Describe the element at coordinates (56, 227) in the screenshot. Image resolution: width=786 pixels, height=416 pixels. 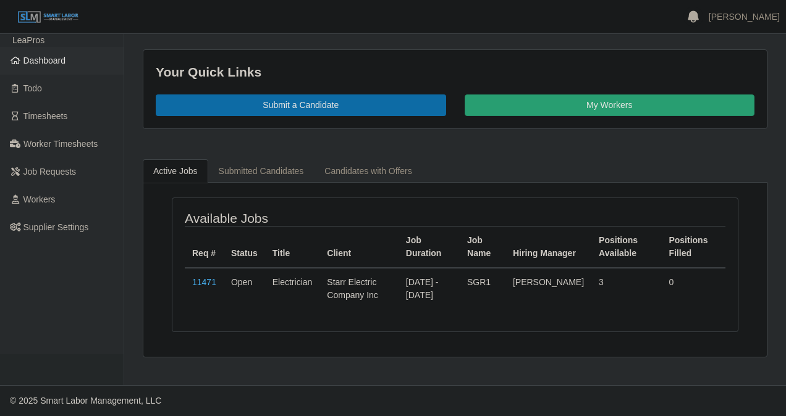
I see `span: Supplier Settings` at that location.